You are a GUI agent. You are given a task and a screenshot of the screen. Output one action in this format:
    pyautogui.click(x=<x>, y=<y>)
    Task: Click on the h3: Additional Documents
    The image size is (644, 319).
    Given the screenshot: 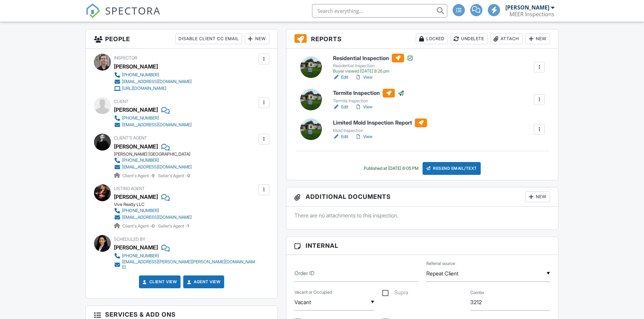 What is the action you would take?
    pyautogui.click(x=422, y=197)
    